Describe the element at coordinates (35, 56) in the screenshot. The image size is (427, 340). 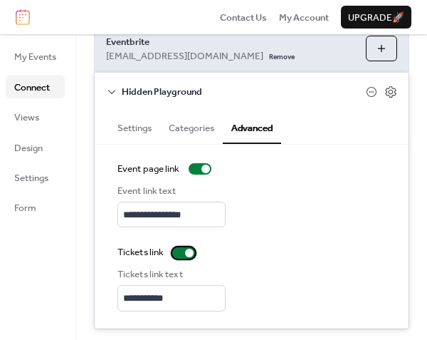
I see `a: My Events` at that location.